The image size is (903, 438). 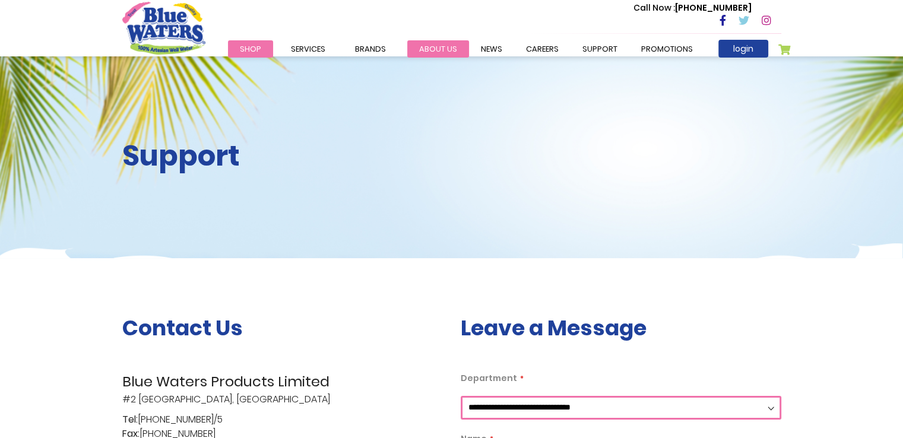 I want to click on a: News, so click(x=491, y=49).